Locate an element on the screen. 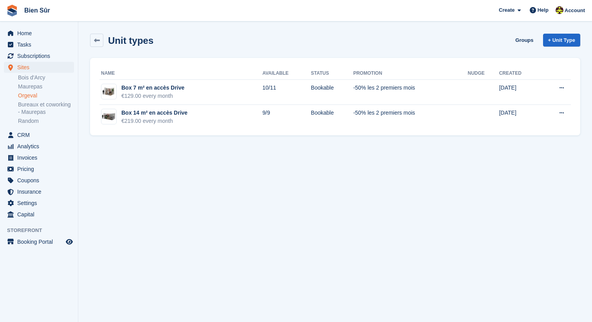  img: stora-icon-8386f47178a22dfd0bd8f6a31ec36ba5ce8667c1dd55bd0f319d3a0aa187defe.svg is located at coordinates (12, 11).